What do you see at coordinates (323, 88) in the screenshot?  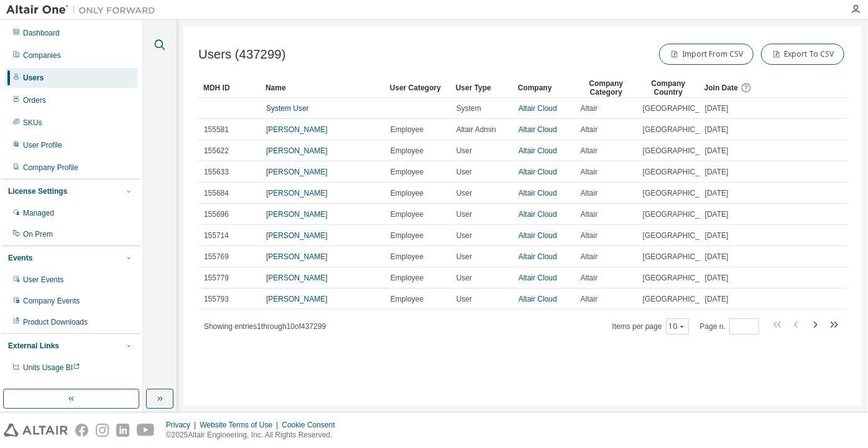 I see `div: Name` at bounding box center [323, 88].